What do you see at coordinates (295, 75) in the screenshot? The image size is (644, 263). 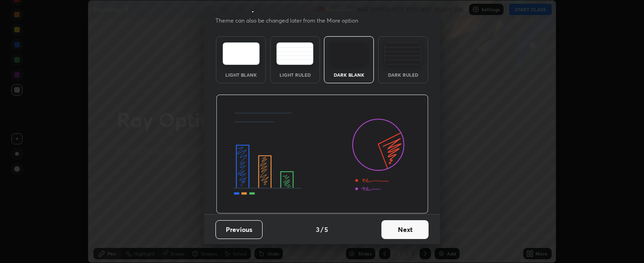 I see `div: Light Ruled` at bounding box center [295, 75].